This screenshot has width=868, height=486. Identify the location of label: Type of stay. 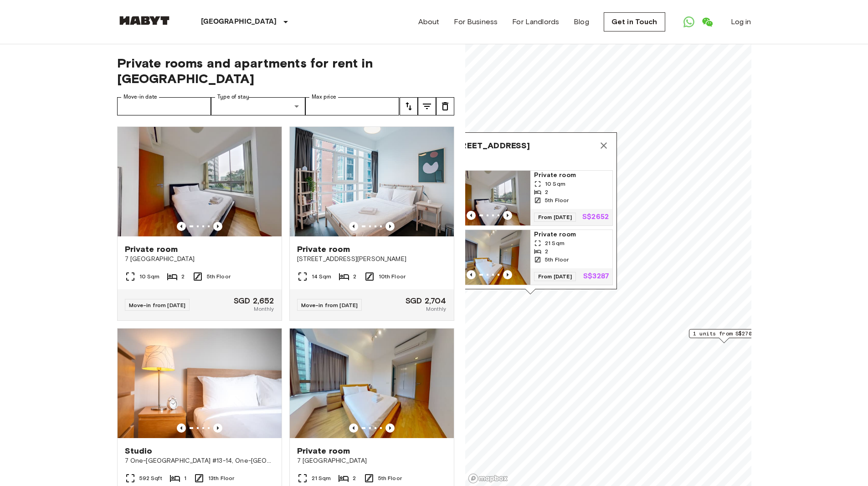
(233, 97).